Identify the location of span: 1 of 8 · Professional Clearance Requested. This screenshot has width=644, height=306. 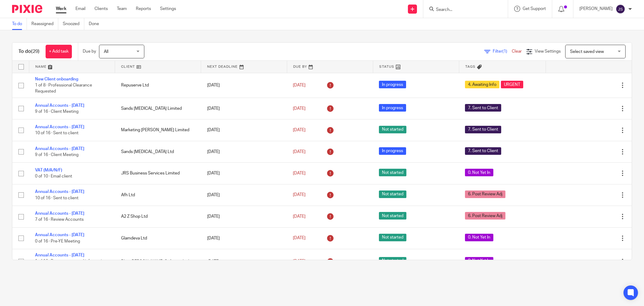
(63, 88).